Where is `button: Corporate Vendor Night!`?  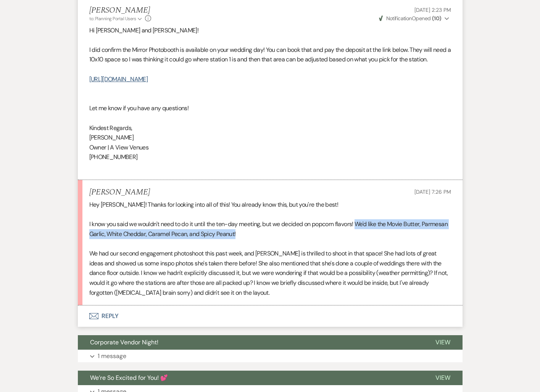
button: Corporate Vendor Night! is located at coordinates (251, 342).